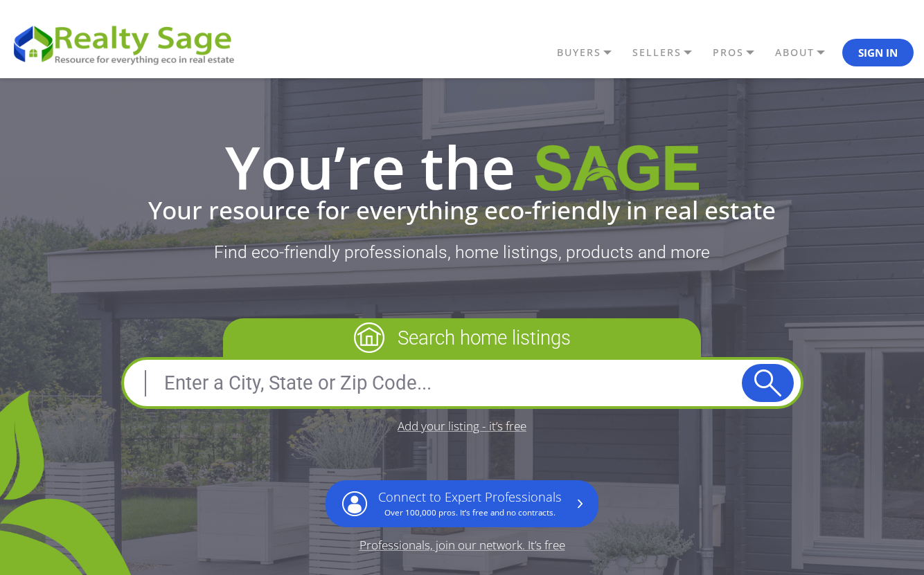 This screenshot has height=575, width=924. What do you see at coordinates (591, 53) in the screenshot?
I see `a: BUYERS` at bounding box center [591, 53].